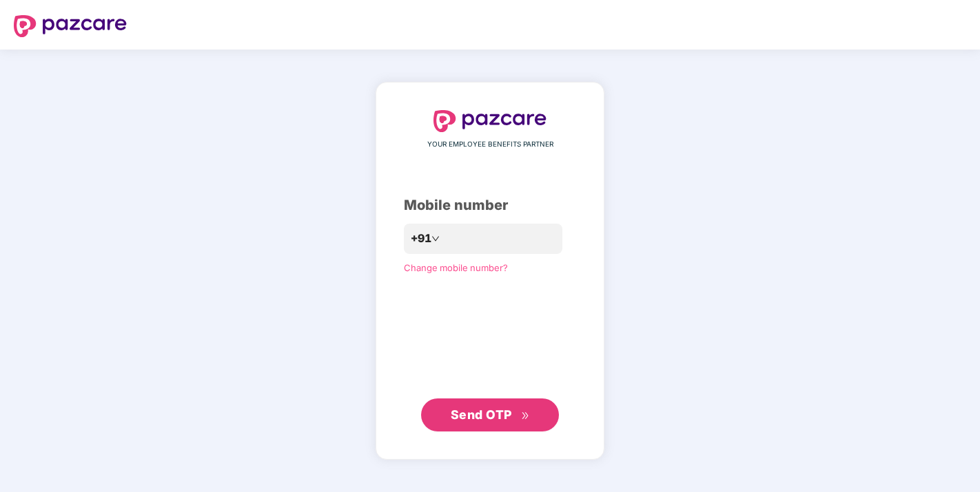 The width and height of the screenshot is (980, 492). Describe the element at coordinates (435, 239) in the screenshot. I see `span: down` at that location.